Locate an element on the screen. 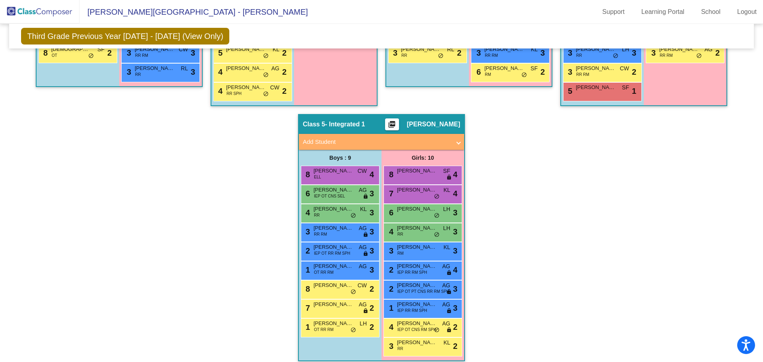  a: Learning Portal is located at coordinates (663, 12).